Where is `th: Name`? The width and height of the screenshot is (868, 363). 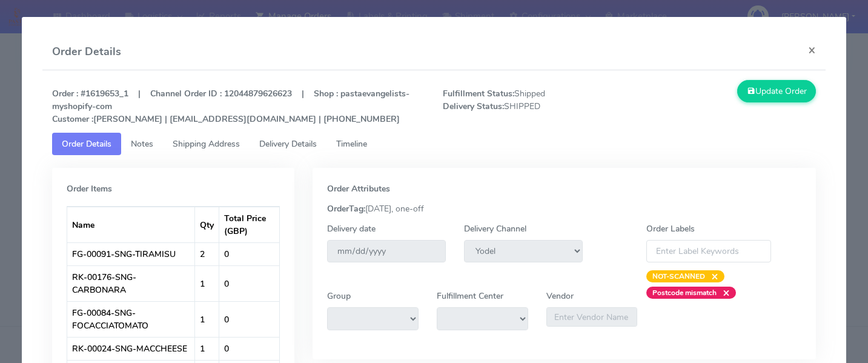 th: Name is located at coordinates (131, 224).